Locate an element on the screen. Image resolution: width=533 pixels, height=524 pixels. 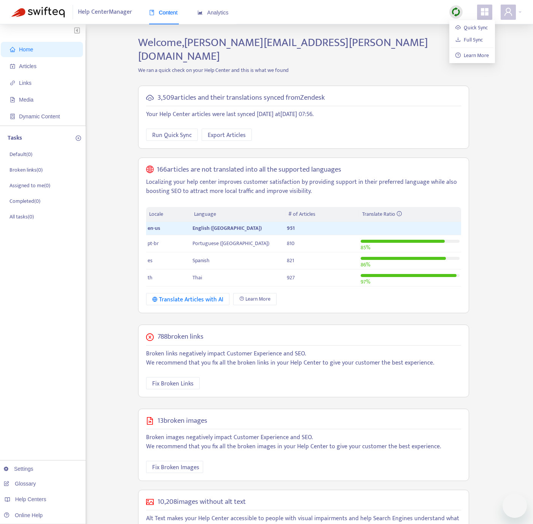
span: global is located at coordinates (150, 170).